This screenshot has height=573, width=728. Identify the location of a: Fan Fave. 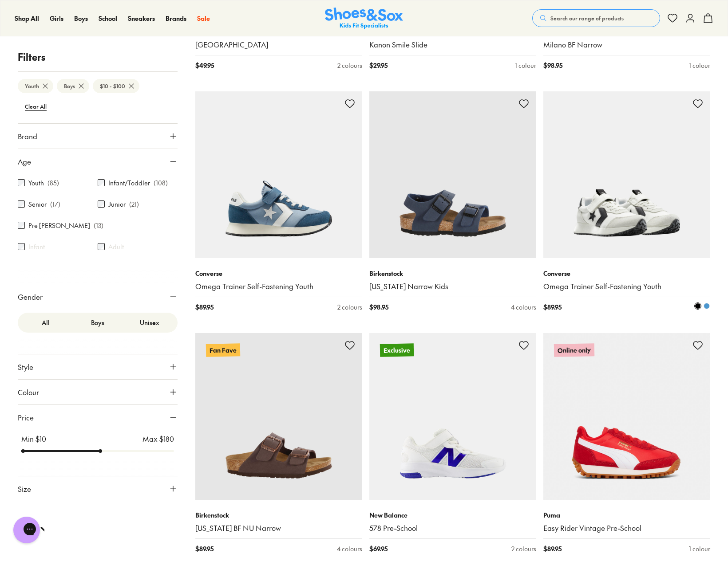
(278, 416).